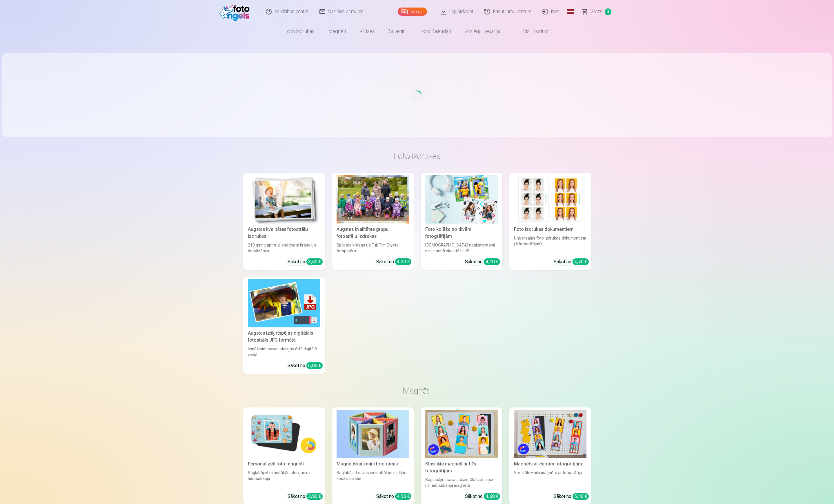 This screenshot has height=504, width=834. What do you see at coordinates (532, 31) in the screenshot?
I see `a: Visi produkti` at bounding box center [532, 31].